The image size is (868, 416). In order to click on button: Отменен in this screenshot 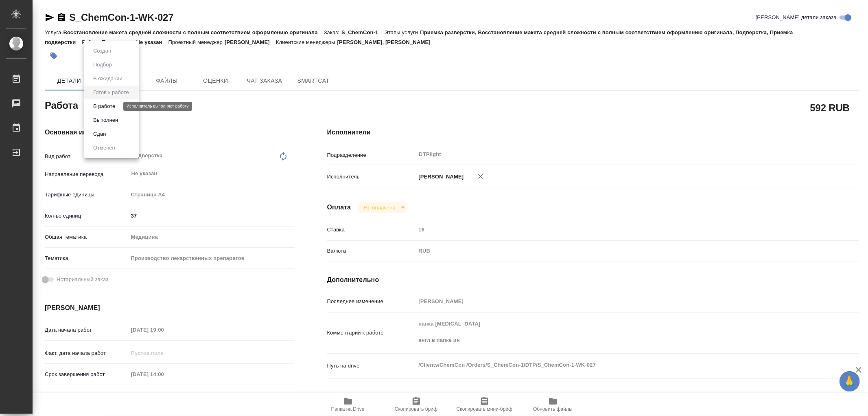, I will do `click(104, 148)`.